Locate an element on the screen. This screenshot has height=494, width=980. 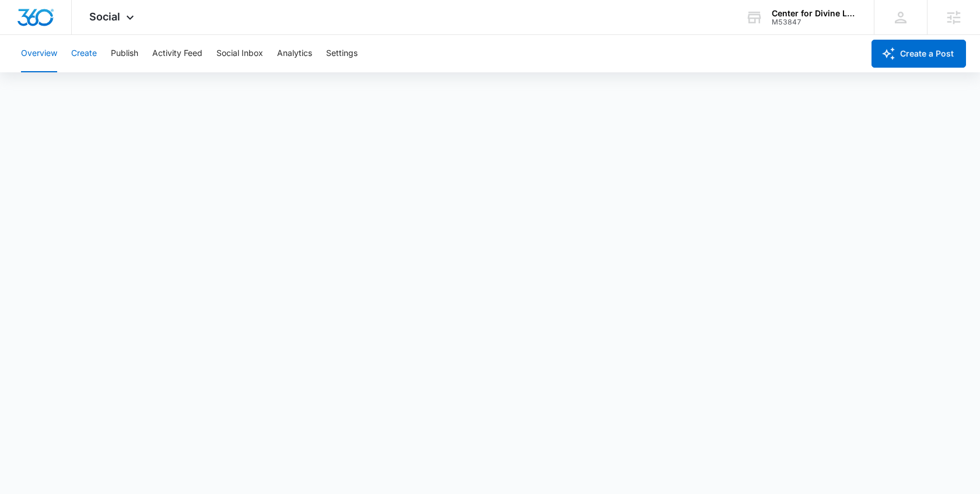
div: account id is located at coordinates (814, 23).